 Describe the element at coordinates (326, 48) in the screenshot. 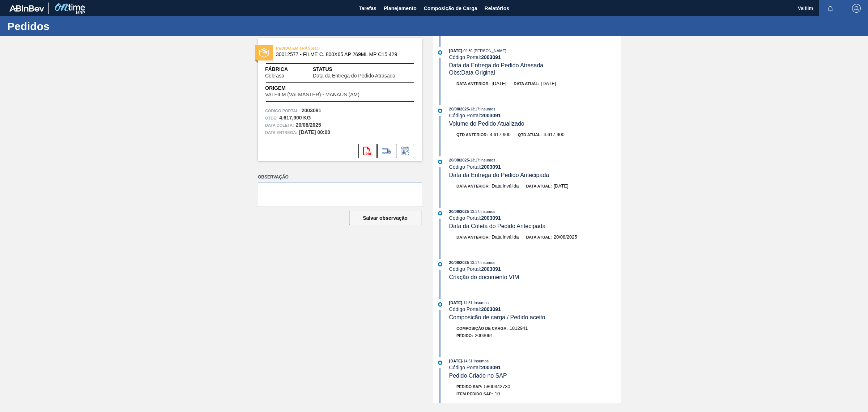

I see `span: PEDIDO EM TRÂNSITO` at that location.